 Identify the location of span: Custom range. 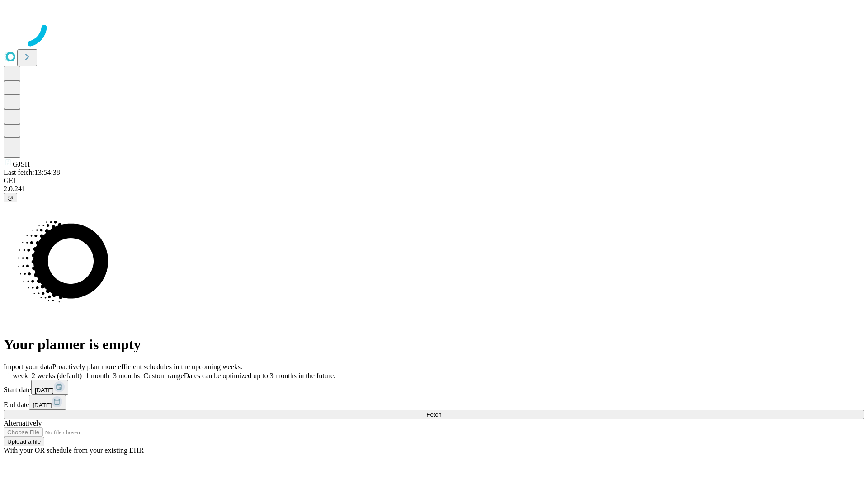
(163, 376).